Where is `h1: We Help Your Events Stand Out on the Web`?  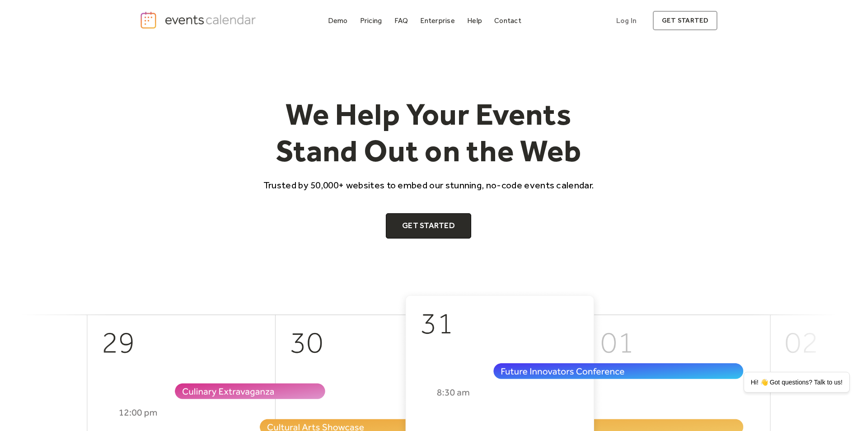
h1: We Help Your Events Stand Out on the Web is located at coordinates (429, 132).